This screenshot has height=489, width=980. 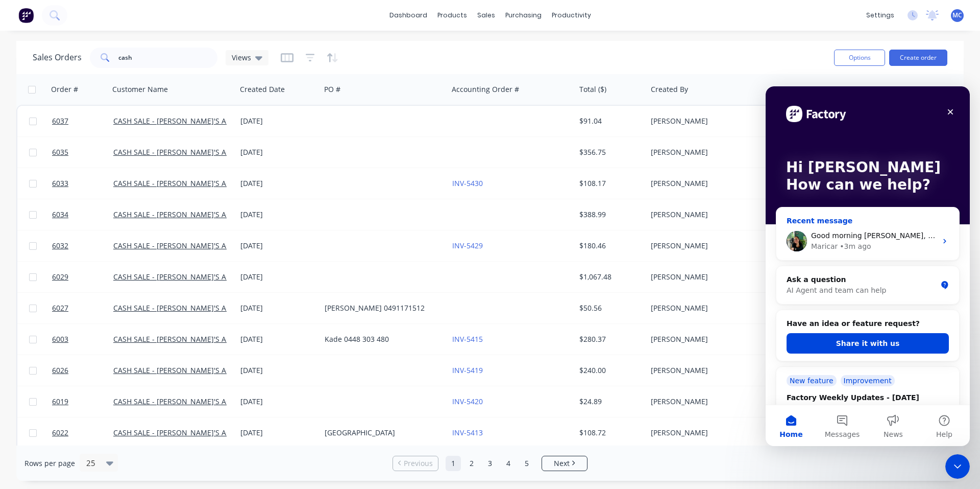 I want to click on h1: Sales Orders, so click(x=57, y=57).